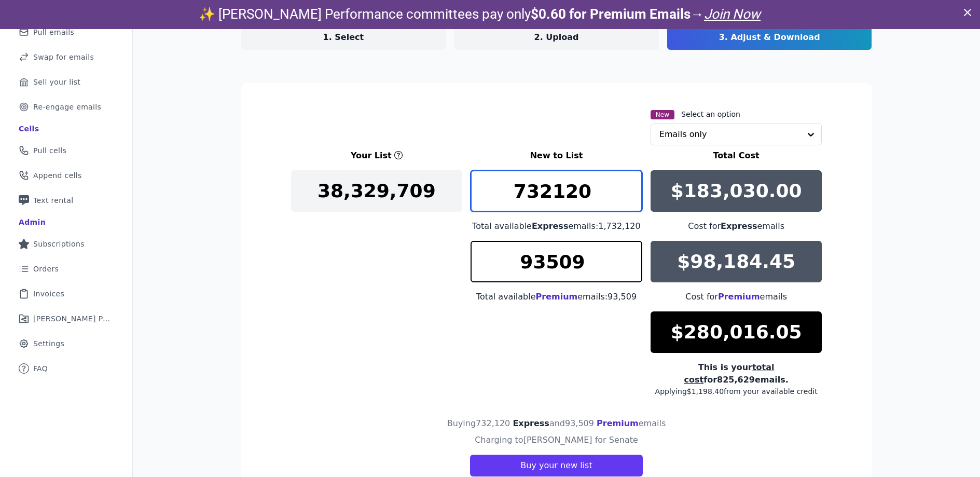 The image size is (980, 477). I want to click on label: Select an option, so click(711, 115).